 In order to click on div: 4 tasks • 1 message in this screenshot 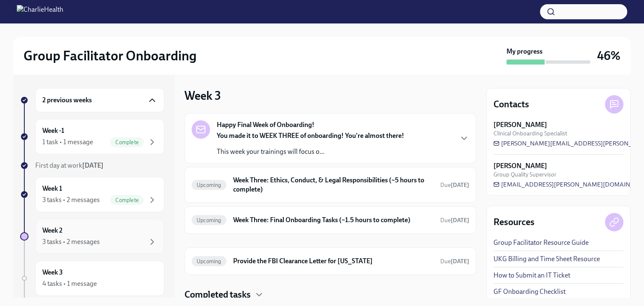, I will do `click(69, 284)`.